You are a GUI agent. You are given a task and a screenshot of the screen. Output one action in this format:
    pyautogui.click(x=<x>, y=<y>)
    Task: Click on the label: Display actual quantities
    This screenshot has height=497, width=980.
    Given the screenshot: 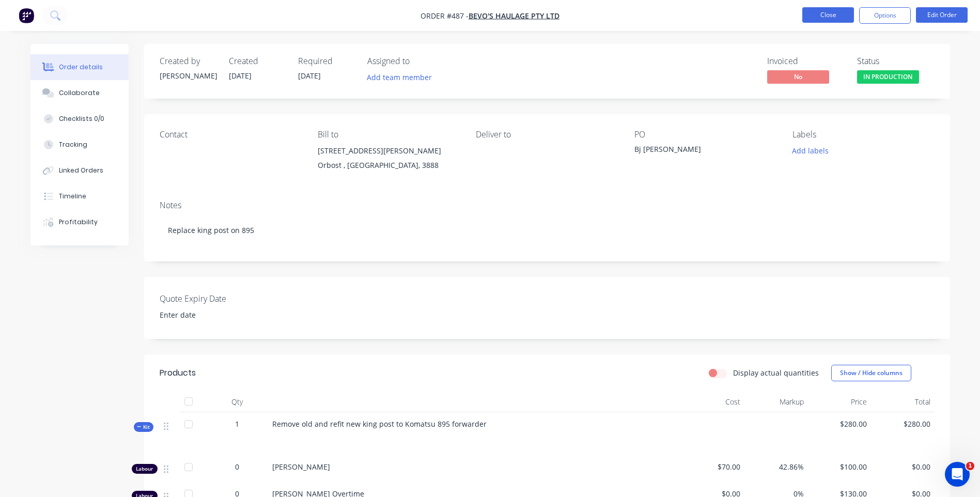 What is the action you would take?
    pyautogui.click(x=776, y=372)
    